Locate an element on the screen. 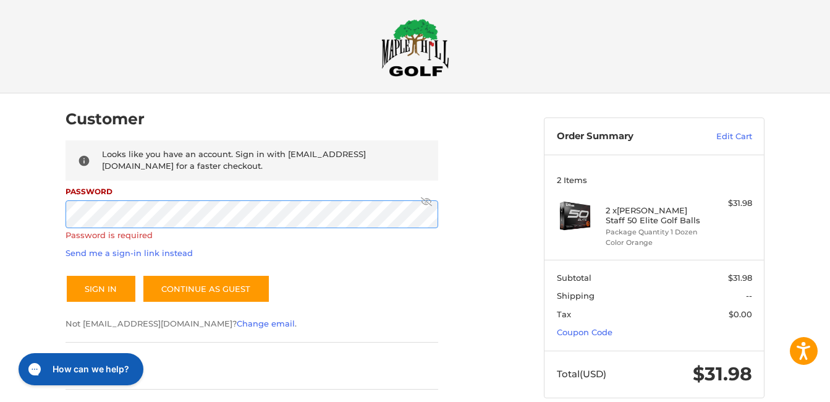 This screenshot has width=830, height=402. h2: Customer is located at coordinates (105, 119).